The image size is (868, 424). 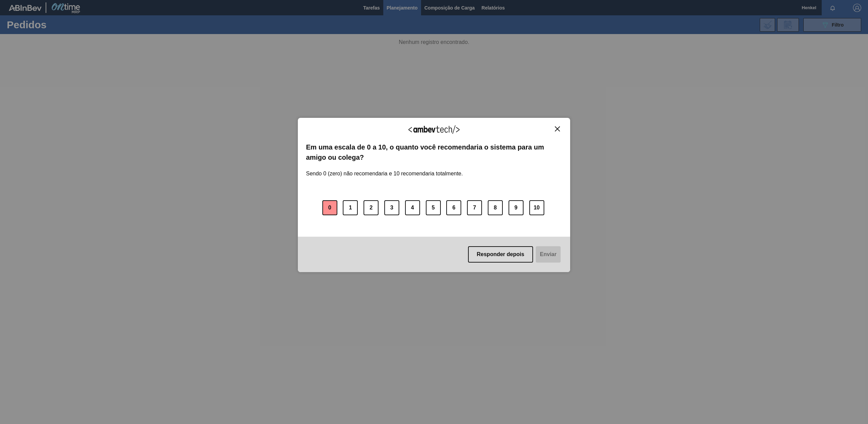 What do you see at coordinates (475, 208) in the screenshot?
I see `button: 7` at bounding box center [475, 208].